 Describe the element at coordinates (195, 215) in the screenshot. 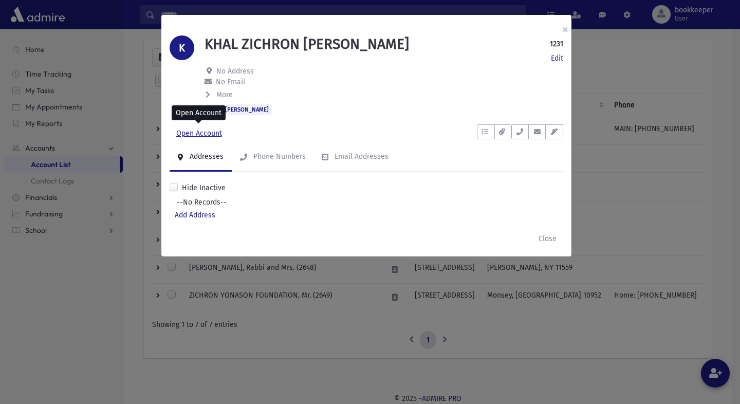

I see `a: Add Address` at that location.